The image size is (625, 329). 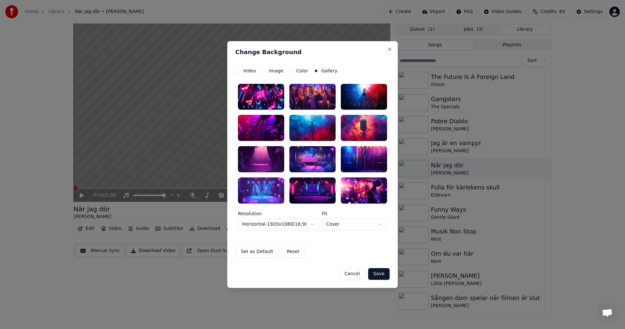 What do you see at coordinates (313, 52) in the screenshot?
I see `h2: Change Background` at bounding box center [313, 52].